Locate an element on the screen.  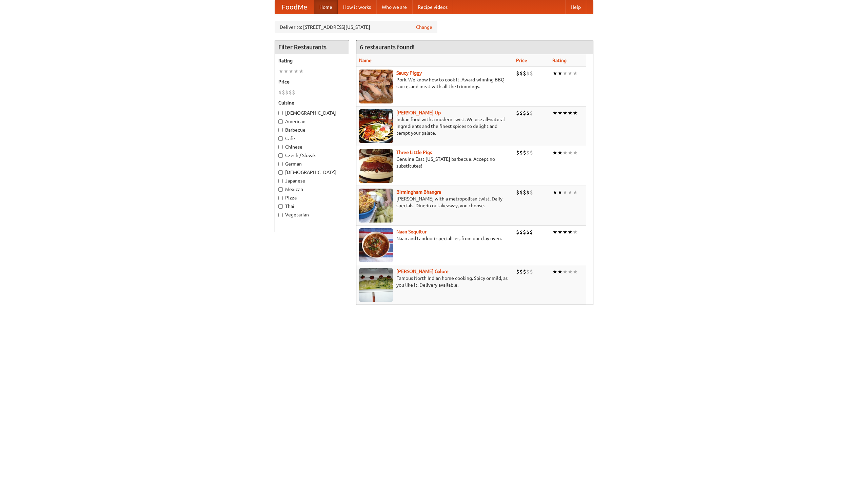
input: Pizza is located at coordinates (280, 198).